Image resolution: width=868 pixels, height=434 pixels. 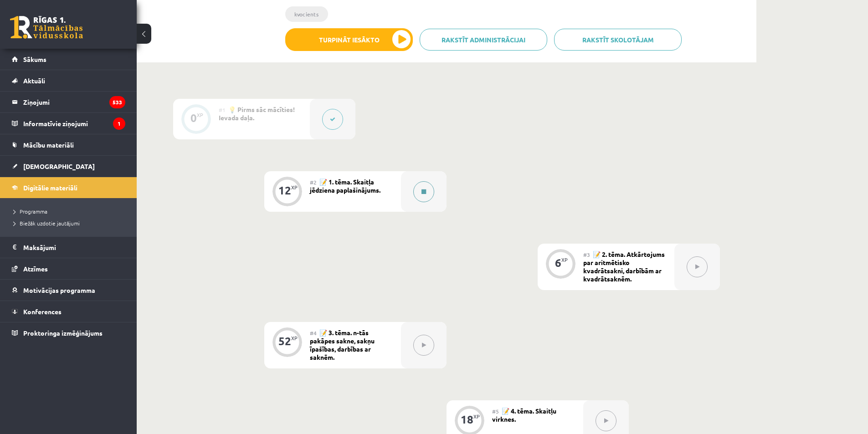 What do you see at coordinates (42, 312) in the screenshot?
I see `span: Konferences` at bounding box center [42, 312].